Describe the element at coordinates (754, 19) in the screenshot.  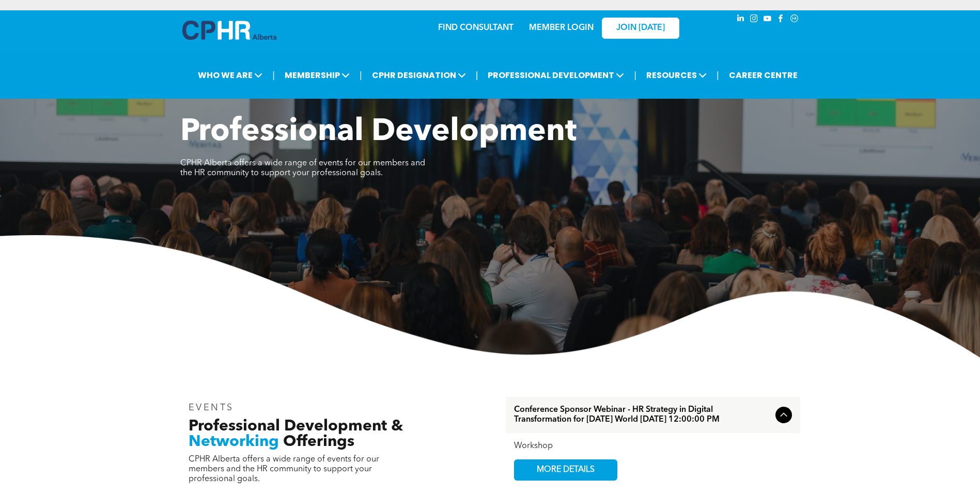
I see `a: instagram` at that location.